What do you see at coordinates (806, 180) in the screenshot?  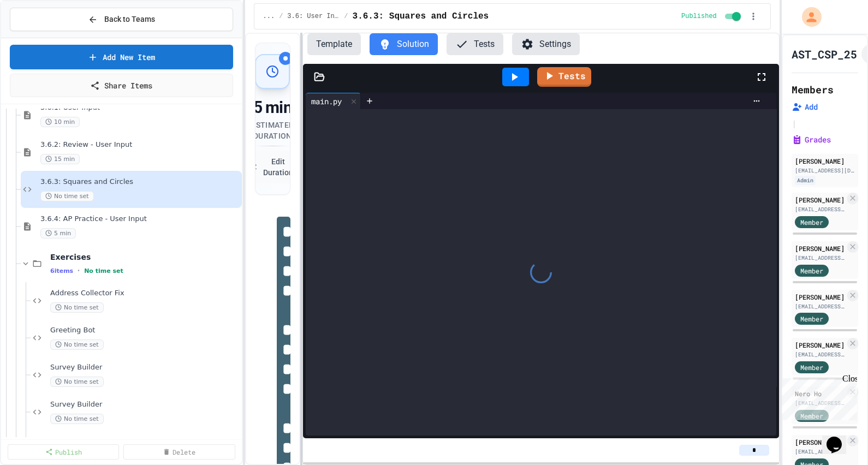 I see `div: Admin` at bounding box center [806, 180].